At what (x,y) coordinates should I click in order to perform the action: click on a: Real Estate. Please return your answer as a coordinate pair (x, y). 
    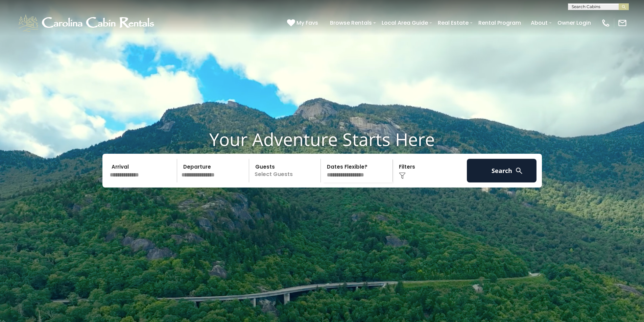
    Looking at the image, I should click on (453, 23).